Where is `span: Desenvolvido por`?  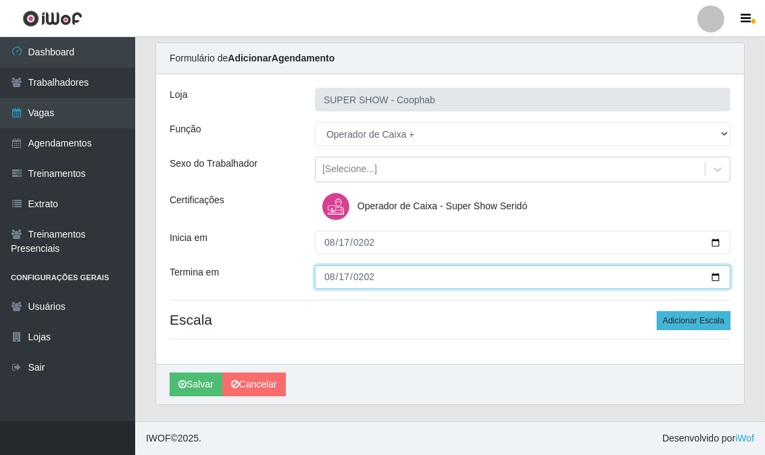
span: Desenvolvido por is located at coordinates (708, 438).